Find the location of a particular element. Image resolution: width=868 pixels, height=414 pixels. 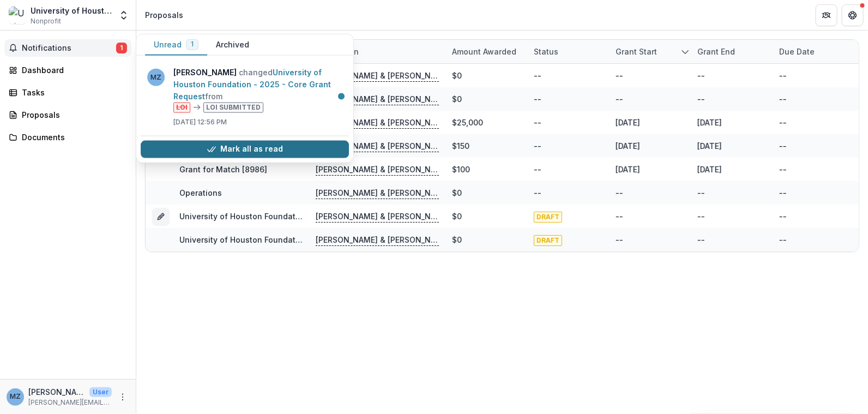

button: More is located at coordinates (123, 397).